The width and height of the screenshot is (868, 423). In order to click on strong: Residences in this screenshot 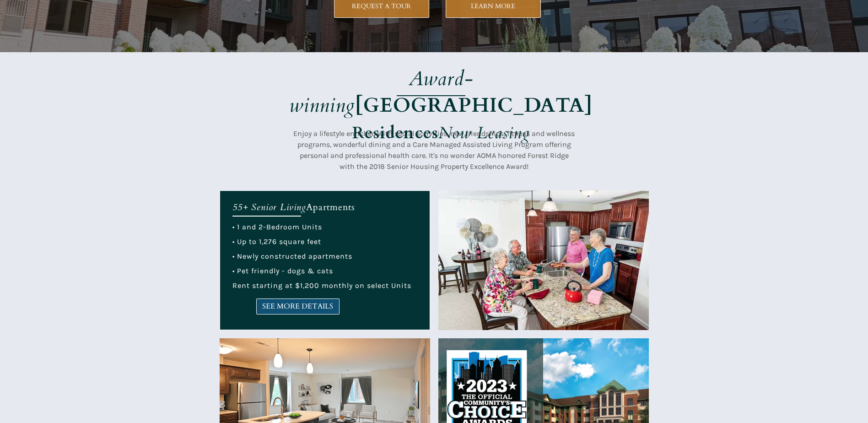, I will do `click(395, 133)`.